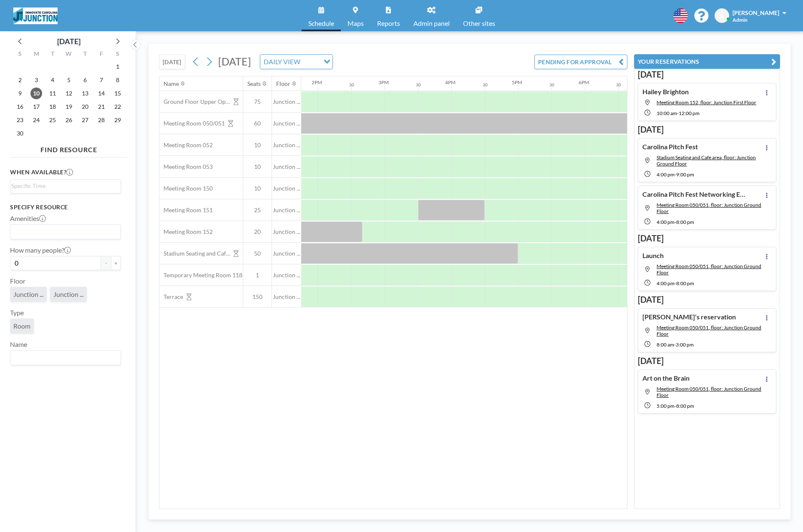 The width and height of the screenshot is (803, 532). Describe the element at coordinates (389, 23) in the screenshot. I see `span: Reports` at that location.